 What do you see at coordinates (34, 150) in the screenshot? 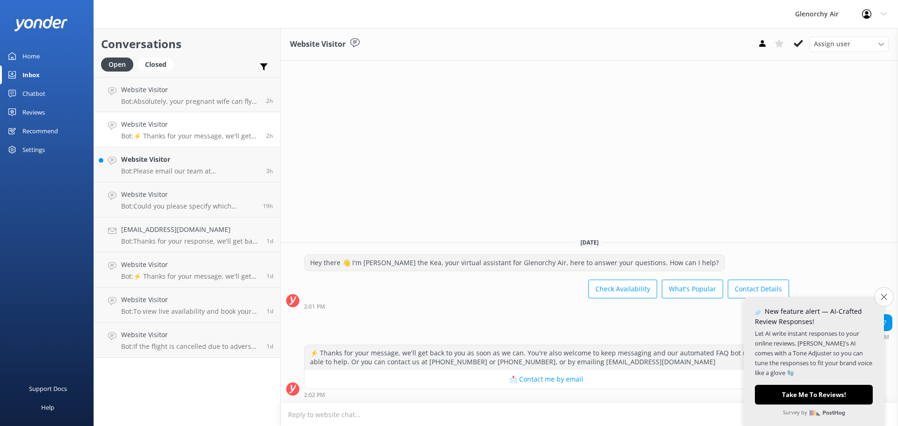
I see `div: Settings` at bounding box center [34, 150].